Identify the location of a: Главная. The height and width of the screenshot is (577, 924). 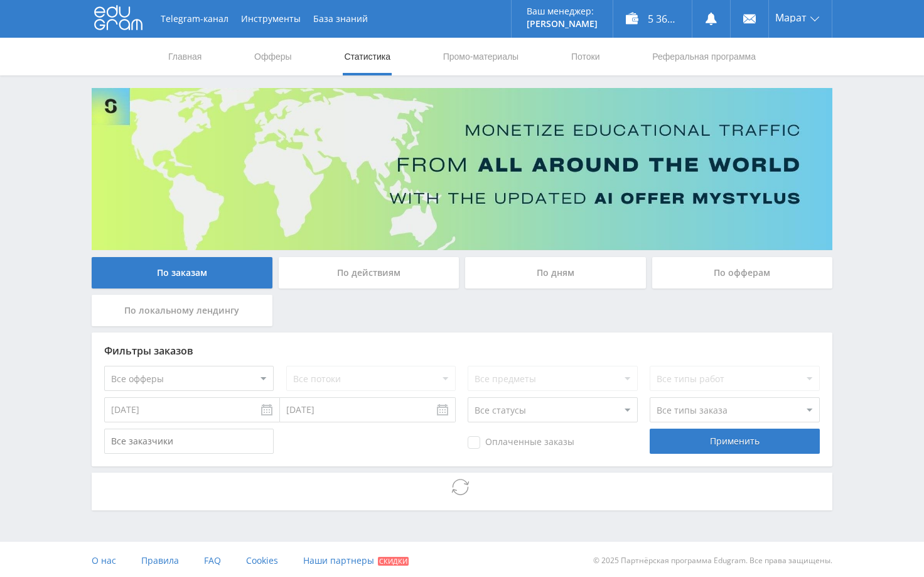
(184, 57).